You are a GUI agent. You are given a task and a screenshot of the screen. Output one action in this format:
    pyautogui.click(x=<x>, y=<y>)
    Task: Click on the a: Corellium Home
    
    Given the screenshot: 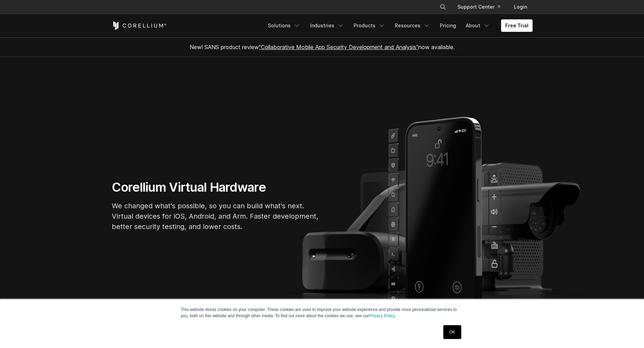 What is the action you would take?
    pyautogui.click(x=139, y=25)
    